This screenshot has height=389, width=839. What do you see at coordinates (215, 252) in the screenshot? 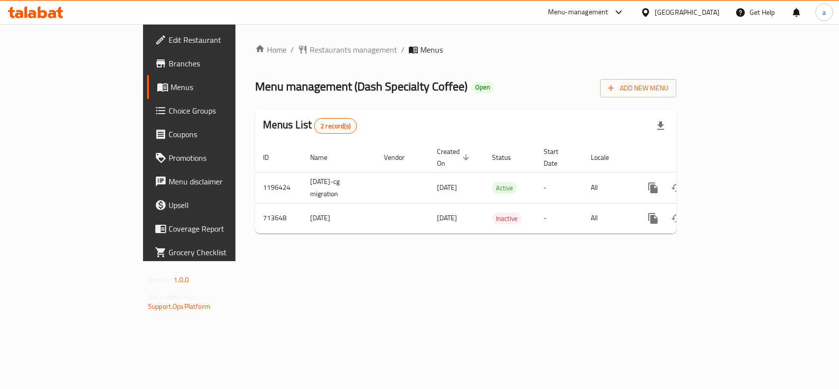
I see `a: Grocery Checklist` at bounding box center [215, 252].